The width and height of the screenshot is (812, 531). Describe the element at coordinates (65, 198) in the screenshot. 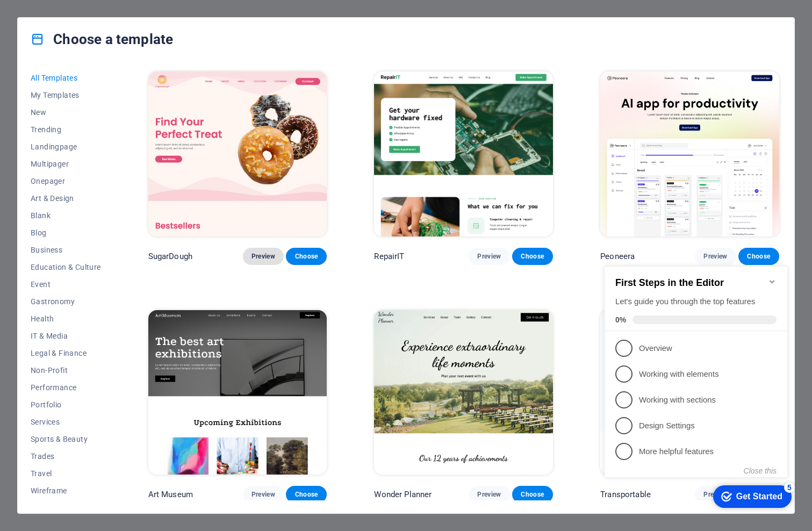

I see `span: Art & Design` at that location.